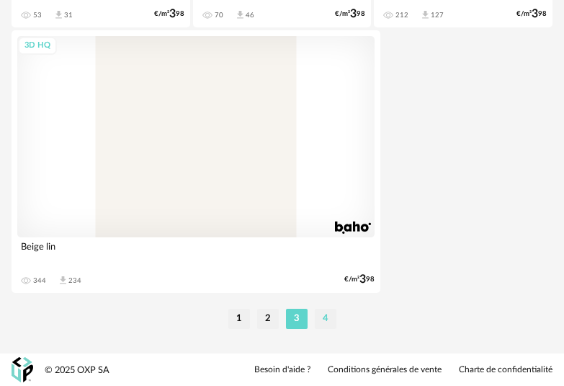  I want to click on a: Besoin d'aide ?, so click(283, 370).